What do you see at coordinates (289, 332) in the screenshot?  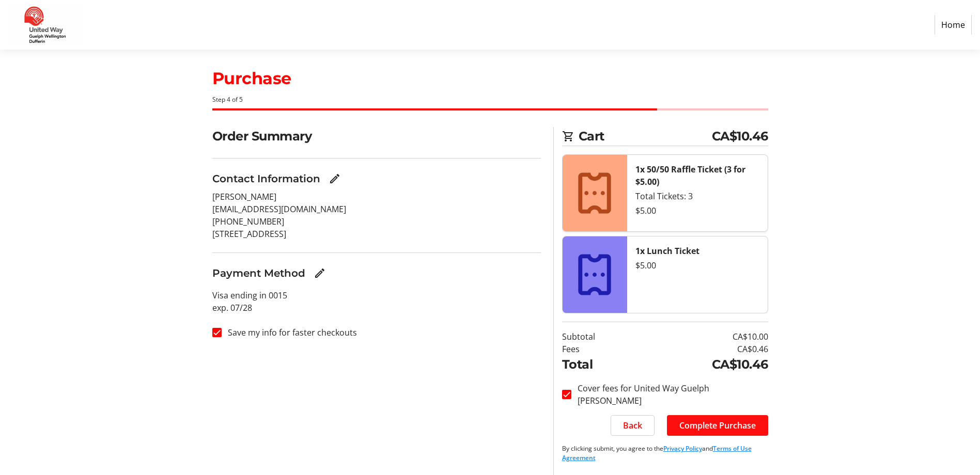 I see `label: Save my info for faster checkouts` at bounding box center [289, 332].